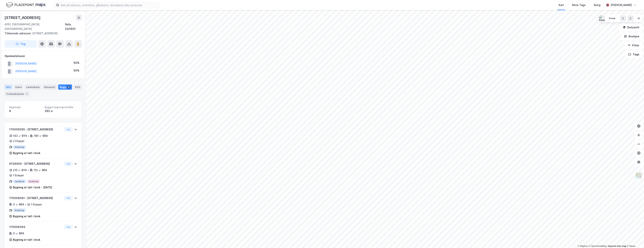  What do you see at coordinates (562, 5) in the screenshot?
I see `div: Kart` at bounding box center [562, 5].